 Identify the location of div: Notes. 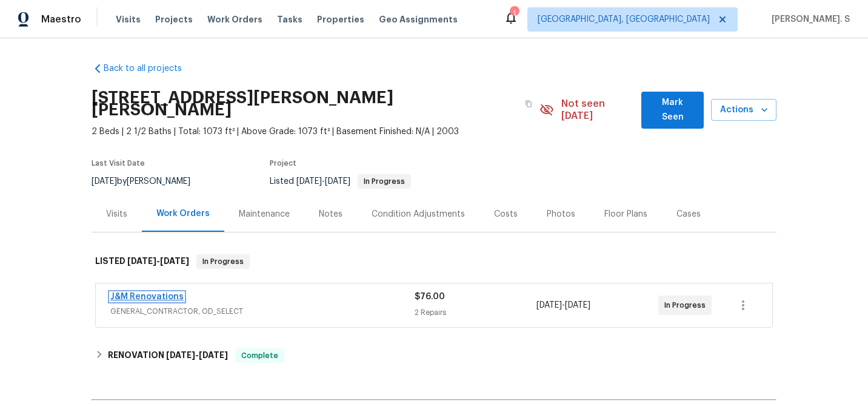
(330, 214).